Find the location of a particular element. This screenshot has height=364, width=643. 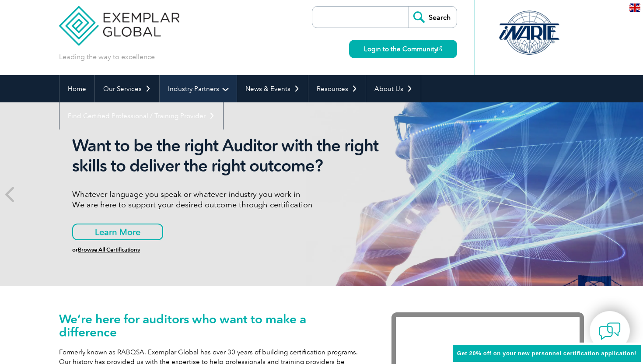

a: Learn More is located at coordinates (118, 232).